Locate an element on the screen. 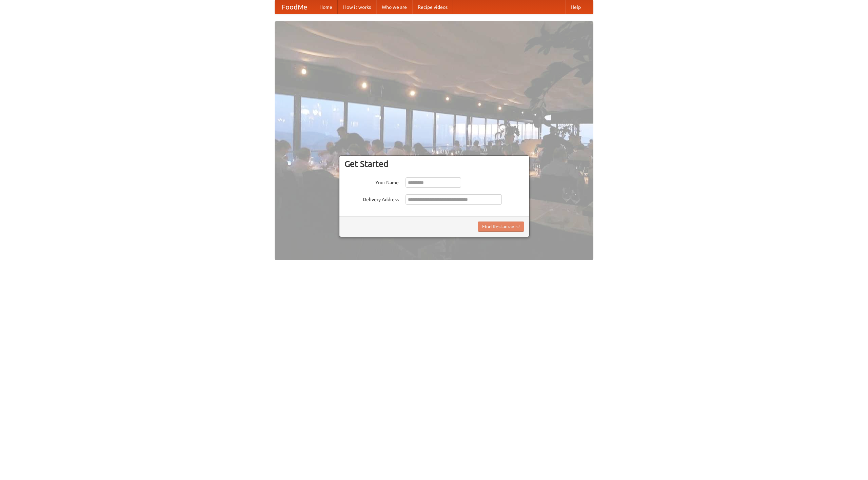  button: Find Restaurants! is located at coordinates (501, 226).